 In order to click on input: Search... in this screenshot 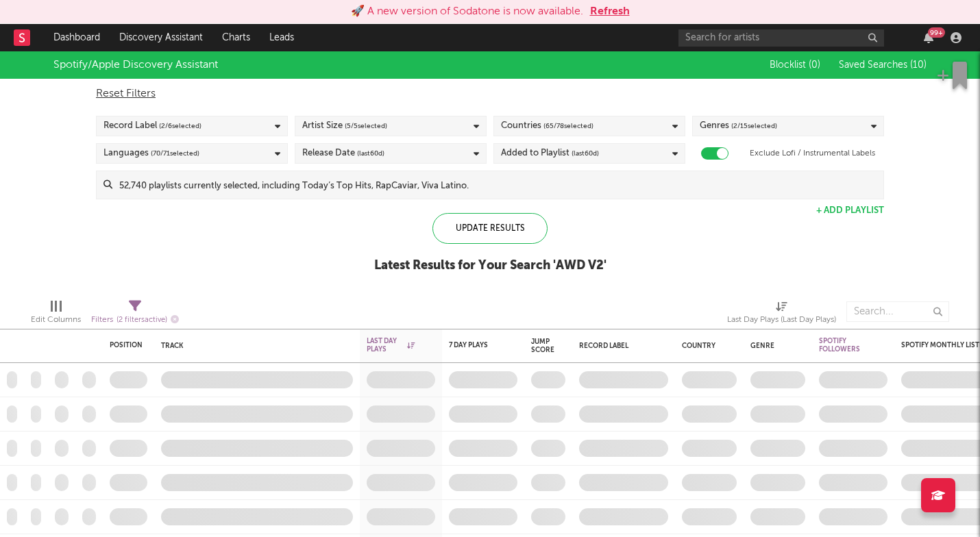, I will do `click(898, 311)`.